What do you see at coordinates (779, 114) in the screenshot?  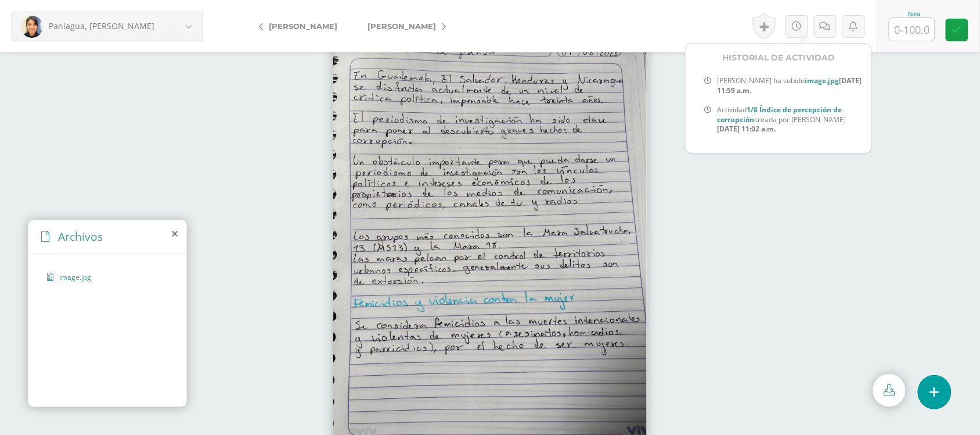 I see `b: 1/8 Índice de percepción de corrupción` at bounding box center [779, 114].